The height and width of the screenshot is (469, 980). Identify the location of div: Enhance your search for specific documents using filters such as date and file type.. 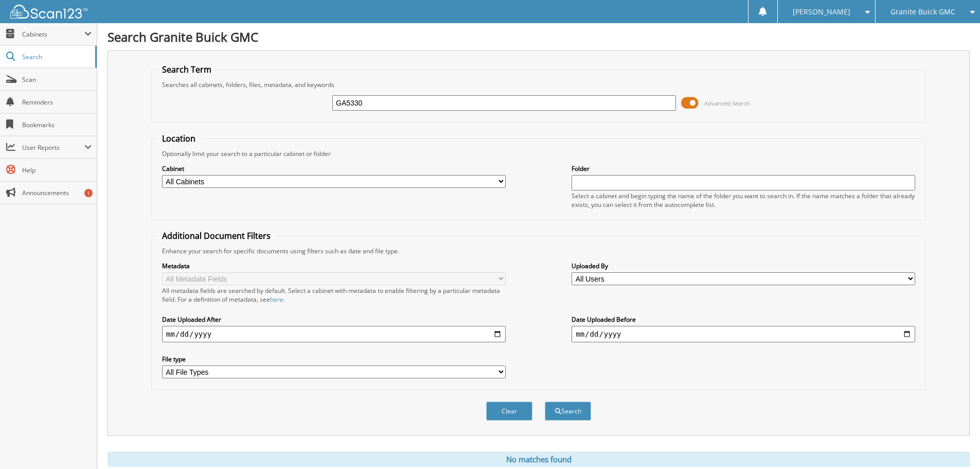
(539, 250).